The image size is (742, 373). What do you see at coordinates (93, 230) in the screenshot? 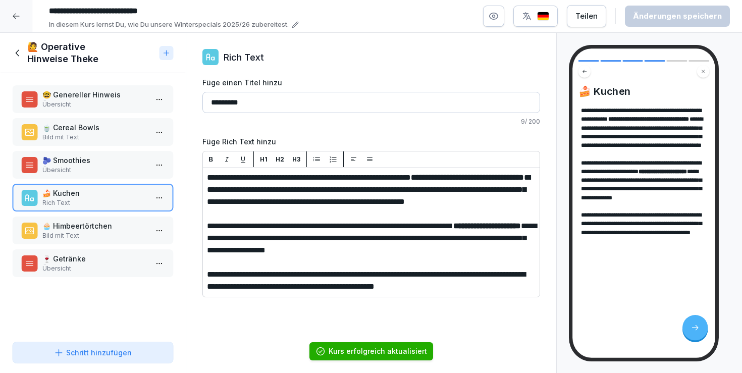
I see `div: 🧁 HimbeertörtchenBild mit Text` at bounding box center [93, 230].